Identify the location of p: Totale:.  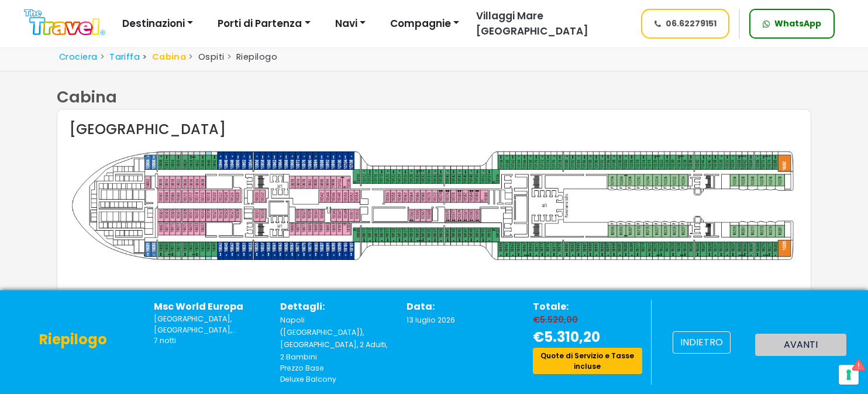
(587, 306).